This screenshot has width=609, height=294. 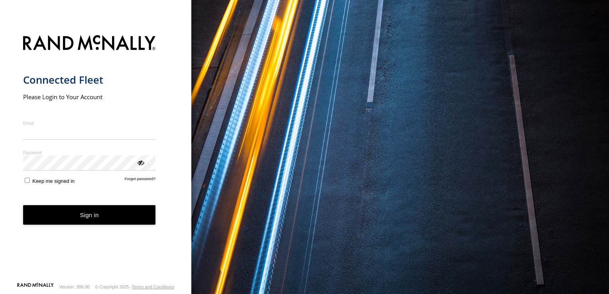 What do you see at coordinates (140, 180) in the screenshot?
I see `a: Forgot password?` at bounding box center [140, 180].